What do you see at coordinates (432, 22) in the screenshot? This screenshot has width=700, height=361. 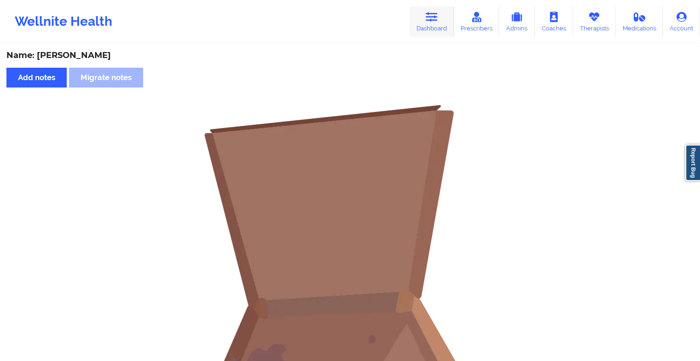 I see `a: Dashboard` at bounding box center [432, 22].